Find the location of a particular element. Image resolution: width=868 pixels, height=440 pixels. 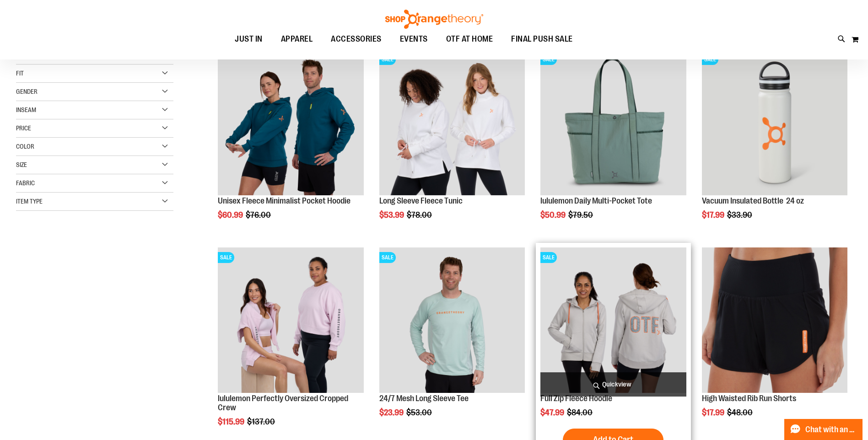

a: 24/7 Mesh Long Sleeve Tee is located at coordinates (423, 399).